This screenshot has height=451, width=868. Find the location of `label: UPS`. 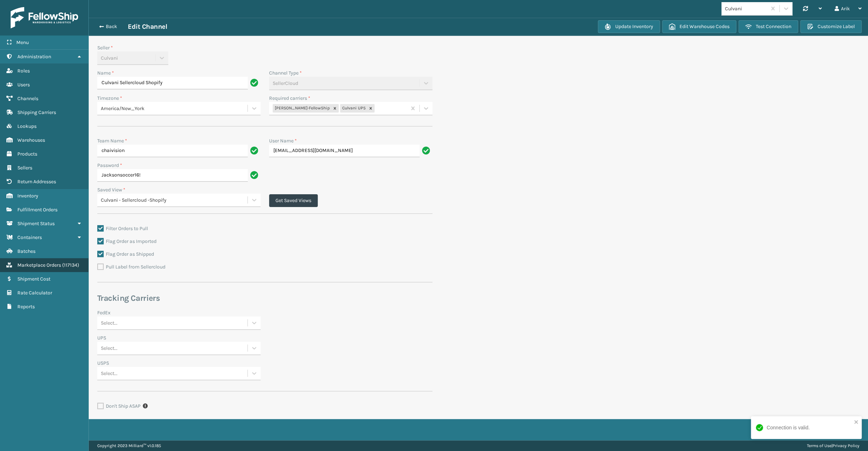

label: UPS is located at coordinates (102, 338).